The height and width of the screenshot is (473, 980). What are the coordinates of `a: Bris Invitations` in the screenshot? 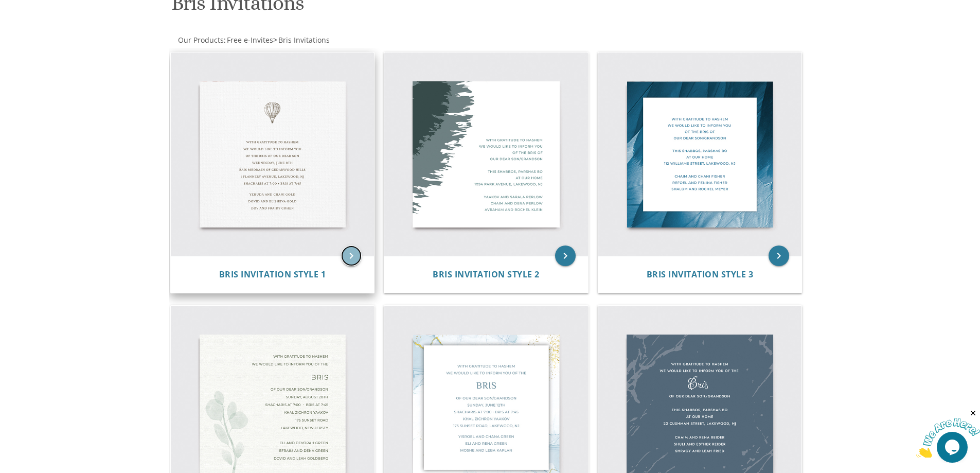 It's located at (304, 39).